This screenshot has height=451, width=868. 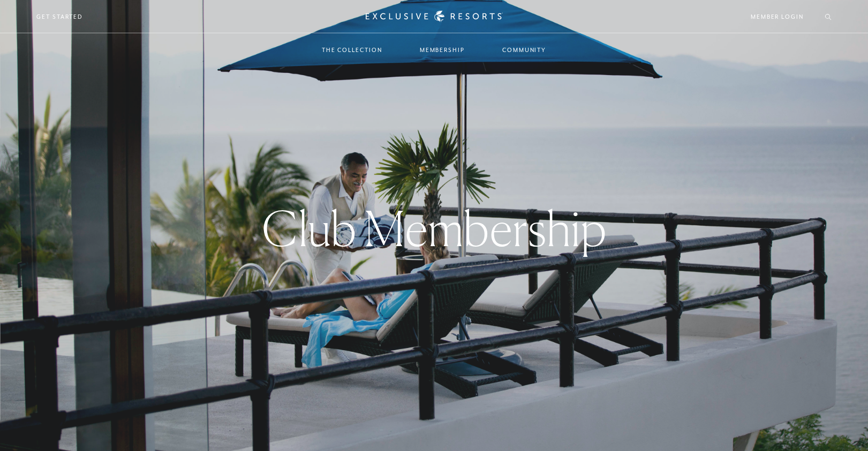 What do you see at coordinates (435, 228) in the screenshot?
I see `h1: Club Membership` at bounding box center [435, 228].